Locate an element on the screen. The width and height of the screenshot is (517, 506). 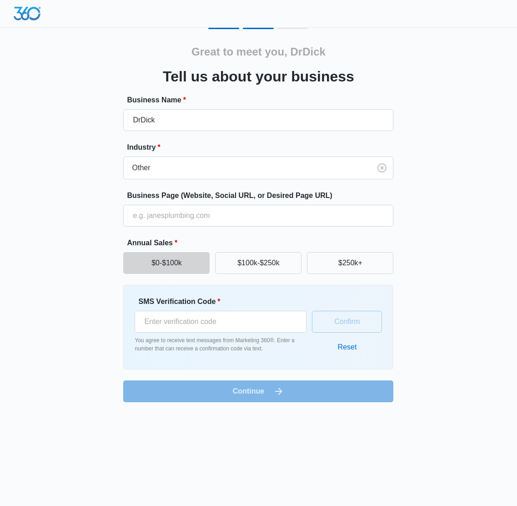
label: Business Name is located at coordinates (262, 100).